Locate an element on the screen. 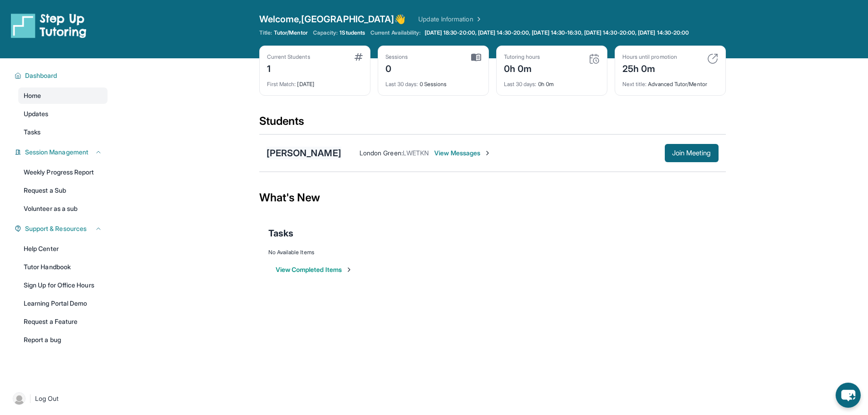 The width and height of the screenshot is (868, 415). span: Next title : is located at coordinates (635, 84).